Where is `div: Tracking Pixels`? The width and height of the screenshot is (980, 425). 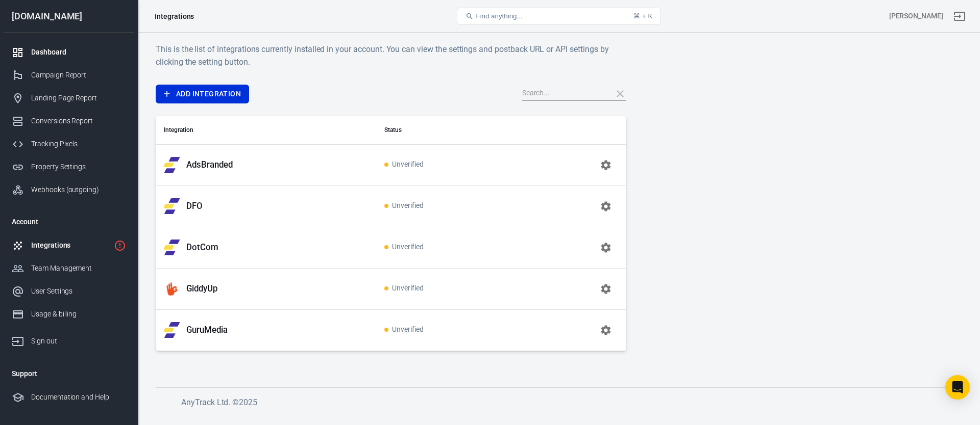 div: Tracking Pixels is located at coordinates (79, 144).